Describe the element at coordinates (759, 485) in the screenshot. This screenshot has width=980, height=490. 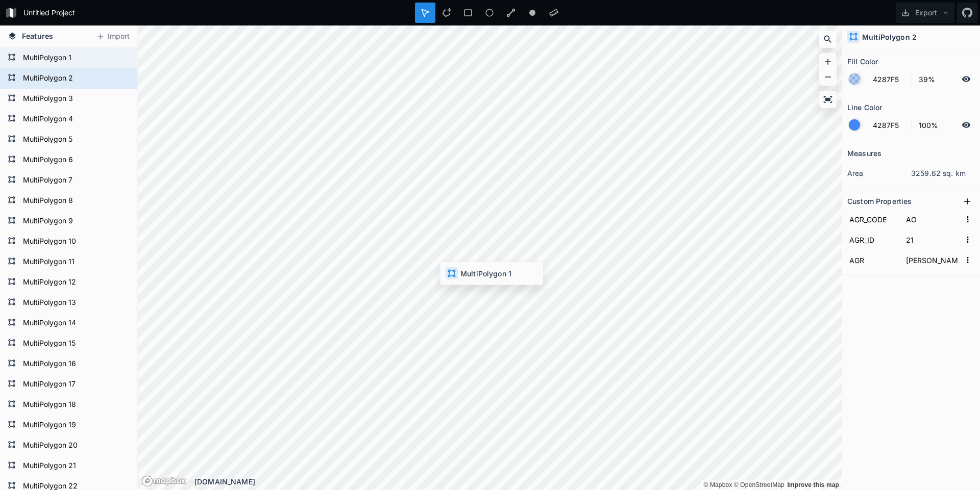
I see `a: OpenStreetMap` at that location.